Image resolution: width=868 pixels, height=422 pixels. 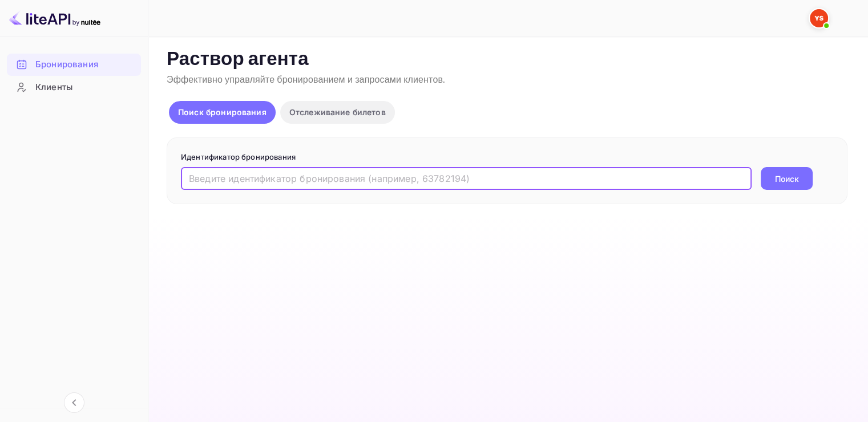 What do you see at coordinates (74, 403) in the screenshot?
I see `button: Свернуть навигацию` at bounding box center [74, 403].